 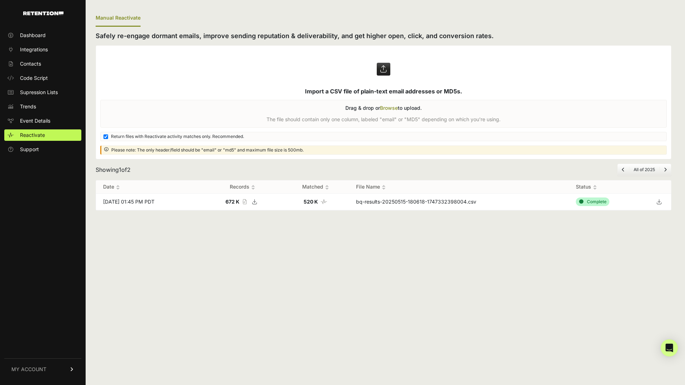 What do you see at coordinates (35, 121) in the screenshot?
I see `span: Event Details` at bounding box center [35, 121].